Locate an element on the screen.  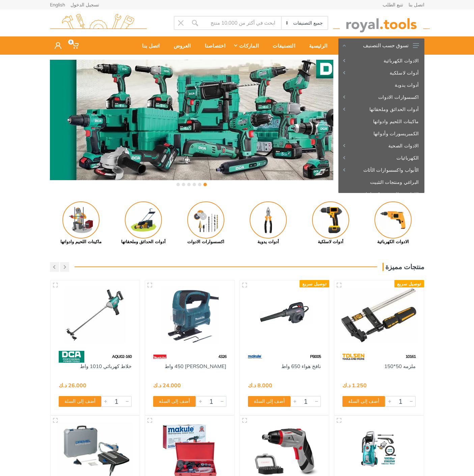
a: الكهربائيات is located at coordinates (381, 158).